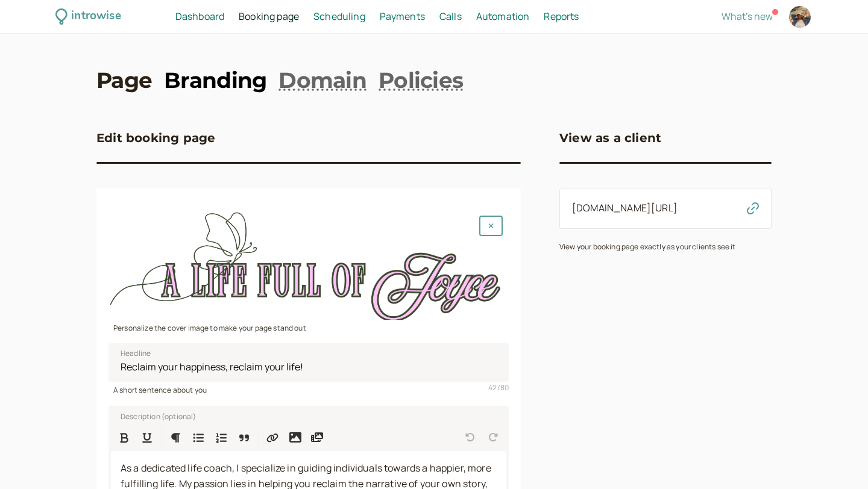 The width and height of the screenshot is (868, 489). Describe the element at coordinates (215, 80) in the screenshot. I see `a: Branding` at that location.